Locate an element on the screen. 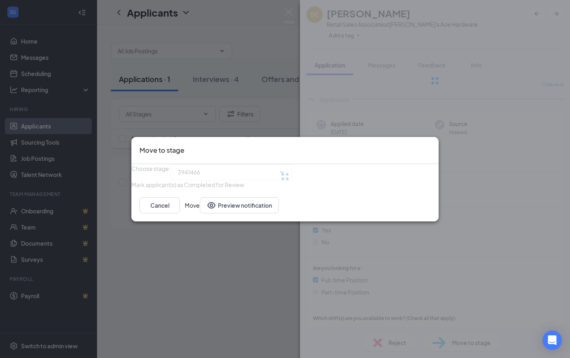 The width and height of the screenshot is (570, 358). svg: Eye is located at coordinates (211, 205).